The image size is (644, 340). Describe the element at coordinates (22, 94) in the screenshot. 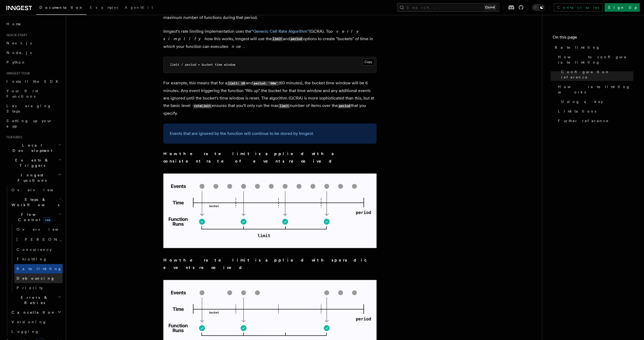

I see `span: Your first Functions` at that location.